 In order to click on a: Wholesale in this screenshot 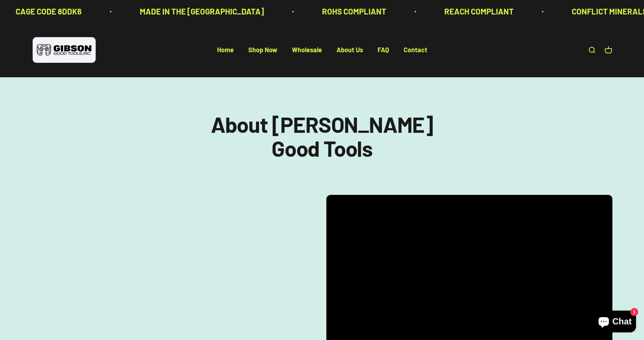, I will do `click(307, 50)`.